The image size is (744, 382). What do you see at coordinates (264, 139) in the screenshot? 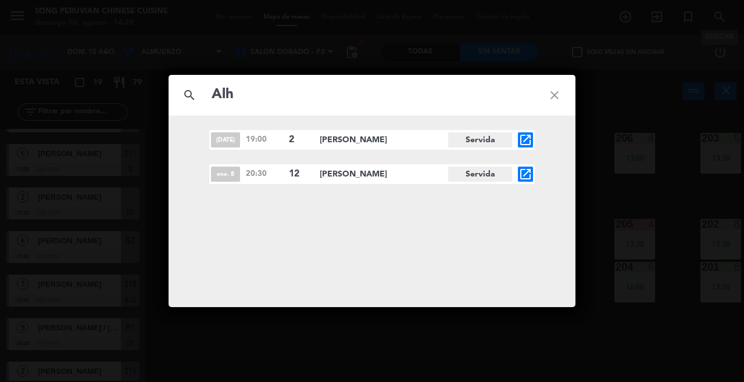
I see `span: 19:00` at bounding box center [264, 139].